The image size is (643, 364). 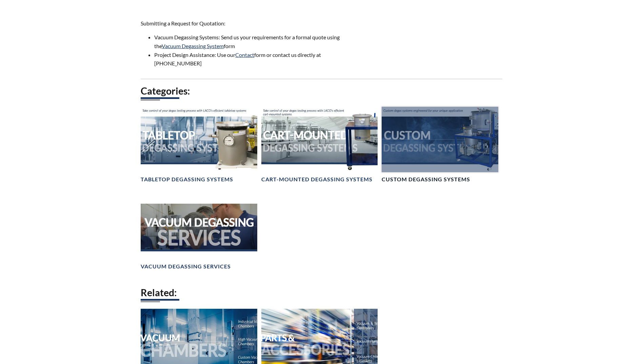 What do you see at coordinates (321, 91) in the screenshot?
I see `h2: Categories:` at bounding box center [321, 91].